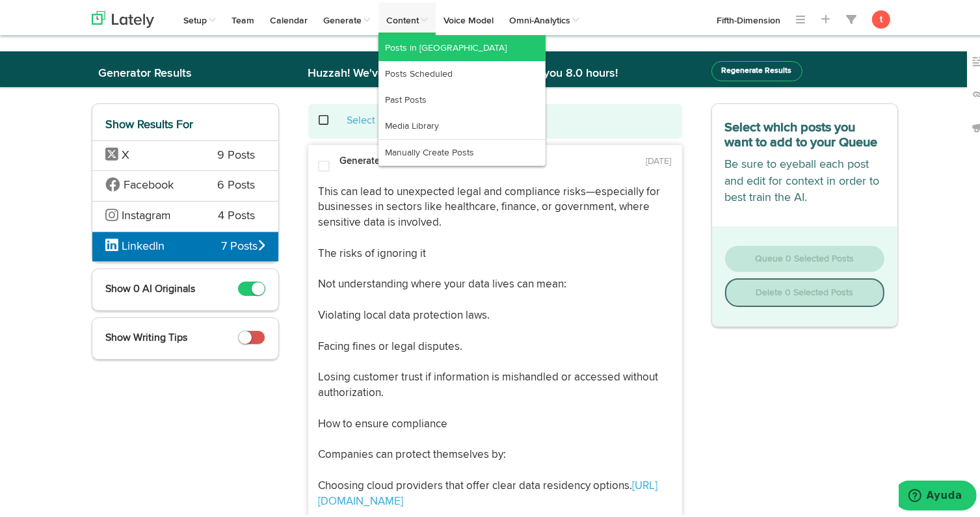 The height and width of the screenshot is (517, 980). I want to click on span: 7 Posts, so click(243, 244).